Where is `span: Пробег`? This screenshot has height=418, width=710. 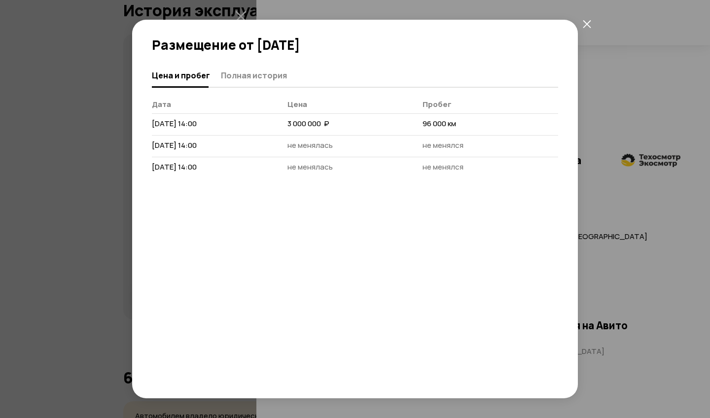 span: Пробег is located at coordinates (437, 104).